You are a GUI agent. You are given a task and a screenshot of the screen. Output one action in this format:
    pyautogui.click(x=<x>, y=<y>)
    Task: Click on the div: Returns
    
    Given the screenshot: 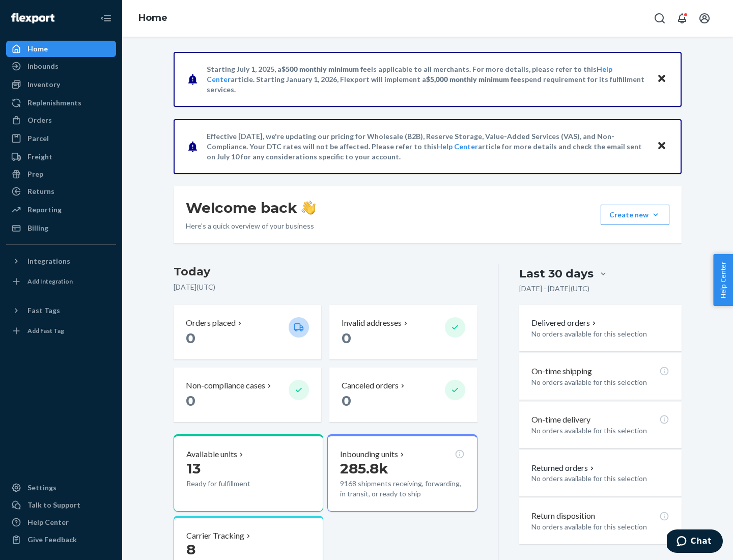 What is the action you would take?
    pyautogui.click(x=41, y=192)
    